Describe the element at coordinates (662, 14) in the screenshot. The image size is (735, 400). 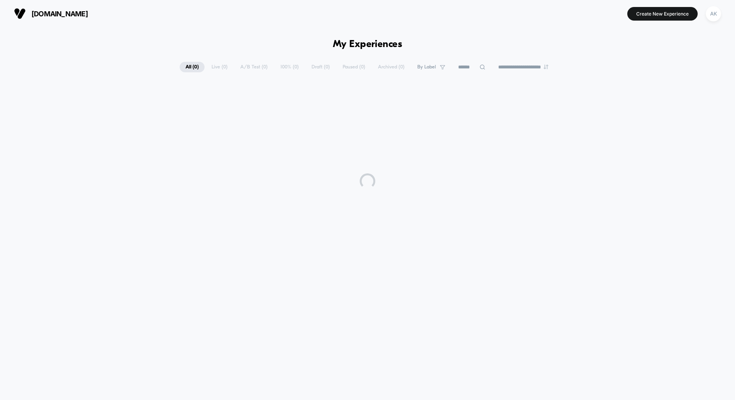
I see `button: Create New Experience` at that location.